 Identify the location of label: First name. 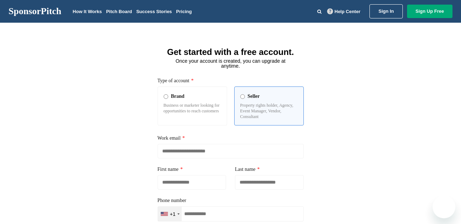
(192, 170).